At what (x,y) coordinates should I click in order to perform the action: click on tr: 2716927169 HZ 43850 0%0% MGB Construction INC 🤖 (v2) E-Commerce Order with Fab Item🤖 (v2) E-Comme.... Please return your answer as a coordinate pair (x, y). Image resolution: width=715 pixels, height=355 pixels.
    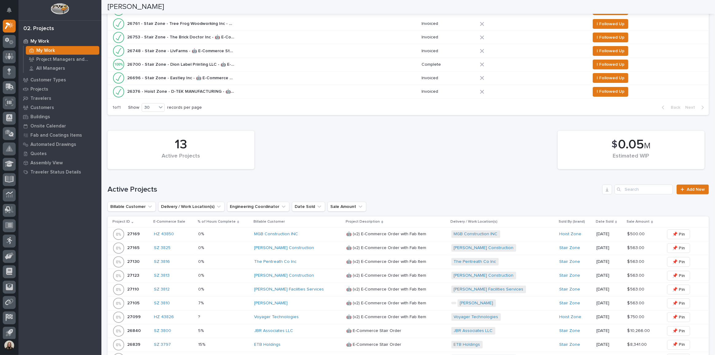
    Looking at the image, I should click on (408, 234).